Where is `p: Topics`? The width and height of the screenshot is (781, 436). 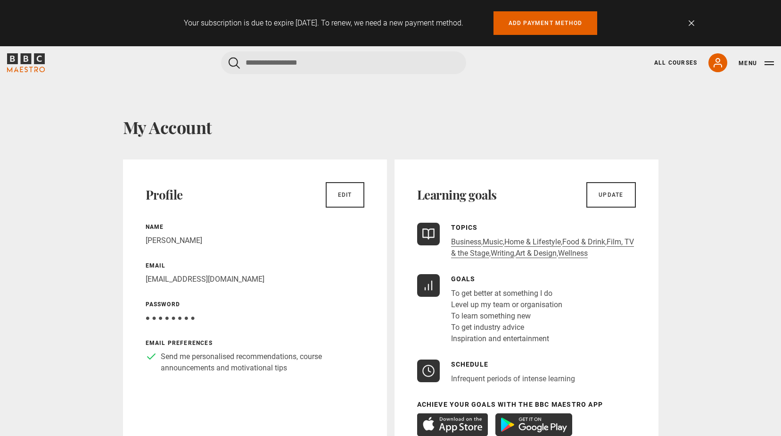
p: Topics is located at coordinates (543, 227).